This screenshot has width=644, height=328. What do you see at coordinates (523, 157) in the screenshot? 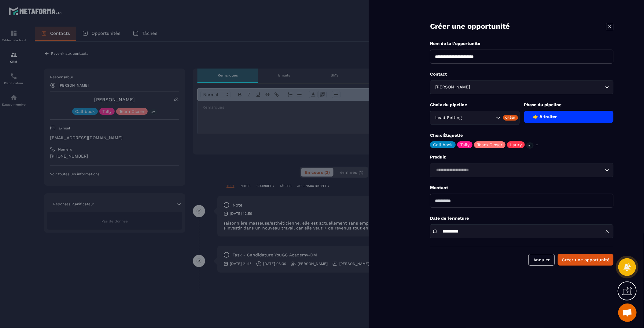
I see `p: Produit` at bounding box center [523, 157].